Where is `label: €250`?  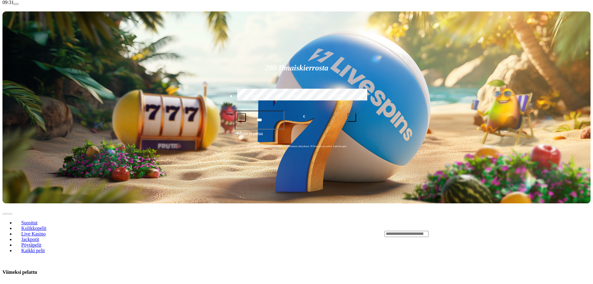
label: €250 is located at coordinates (338, 97).